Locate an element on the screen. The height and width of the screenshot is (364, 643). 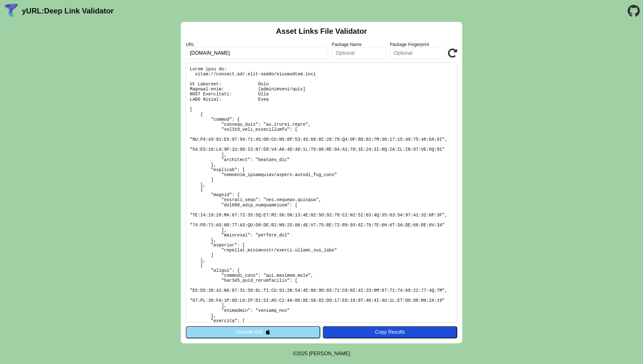
pre: Lorem ipsu do: sitam://consect.ad/.elit-seddo/eiusmodtem.inci Ut Laboreet: Dolo Magnaal-enim: [ad... is located at coordinates (322, 192).